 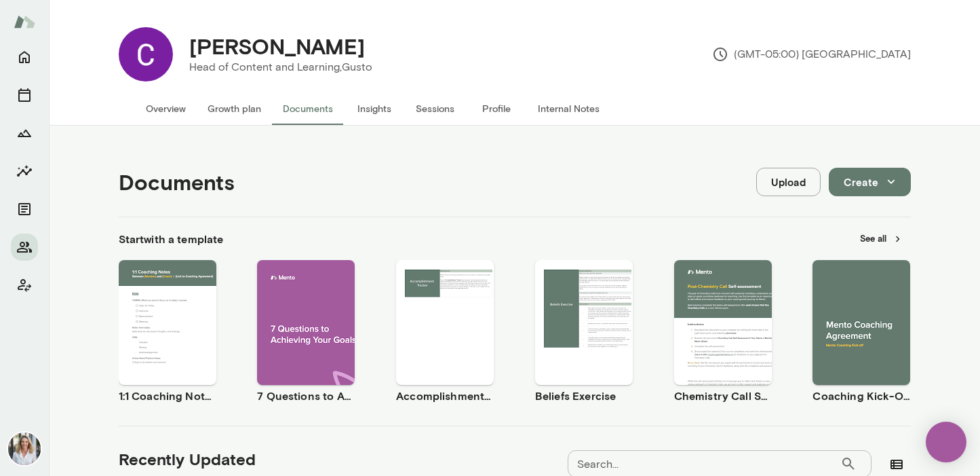 I want to click on button: Upload, so click(x=788, y=182).